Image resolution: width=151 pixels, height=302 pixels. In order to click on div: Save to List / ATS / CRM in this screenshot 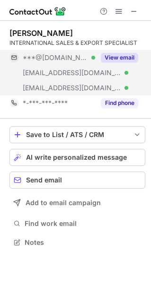, I will do `click(77, 135)`.